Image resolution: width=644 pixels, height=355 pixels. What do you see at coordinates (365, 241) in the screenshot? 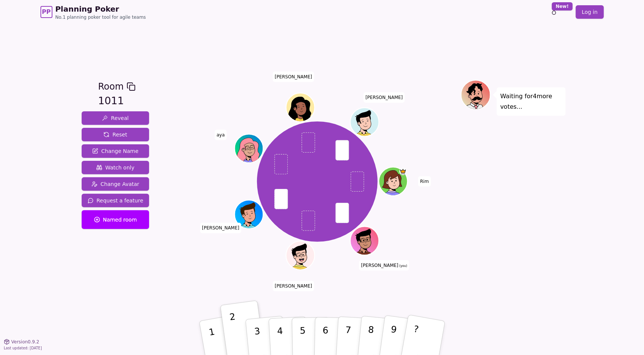
I see `button: Click to change your avatar` at bounding box center [365, 241].